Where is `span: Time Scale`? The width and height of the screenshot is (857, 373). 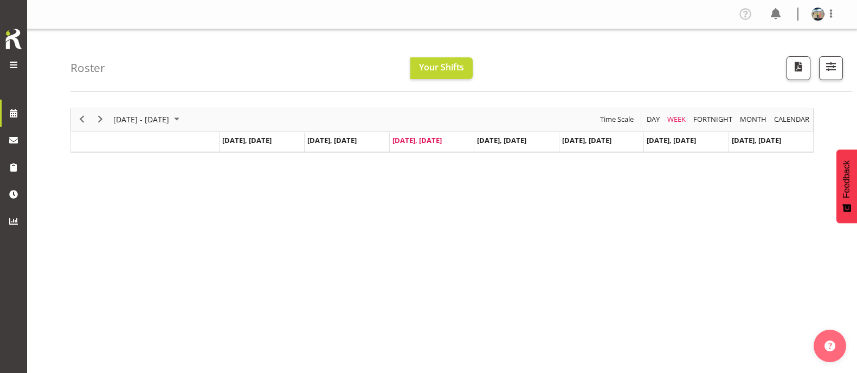
span: Time Scale is located at coordinates (617, 119).